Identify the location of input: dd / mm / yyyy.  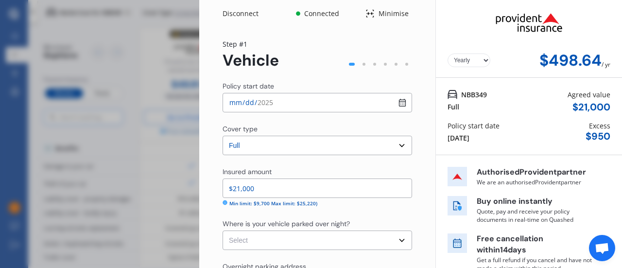
(318, 103).